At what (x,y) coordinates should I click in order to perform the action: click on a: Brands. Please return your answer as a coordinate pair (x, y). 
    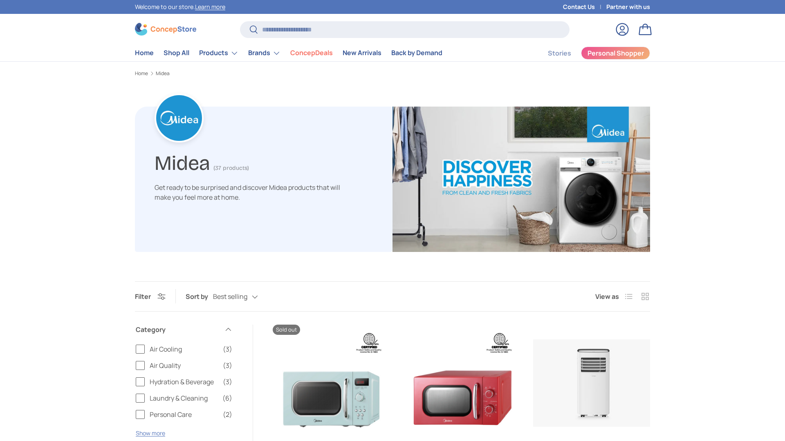
    Looking at the image, I should click on (264, 53).